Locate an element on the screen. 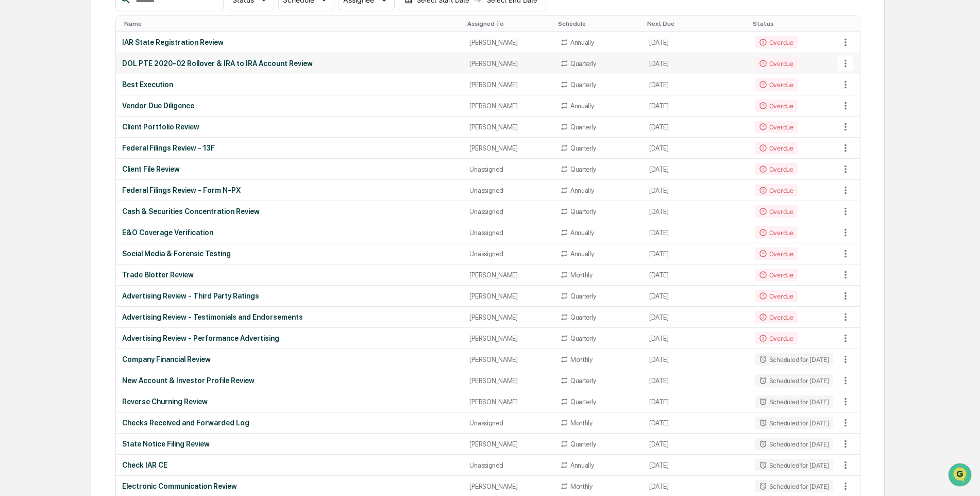 The height and width of the screenshot is (496, 980). div: Check IAR CE is located at coordinates (290, 465).